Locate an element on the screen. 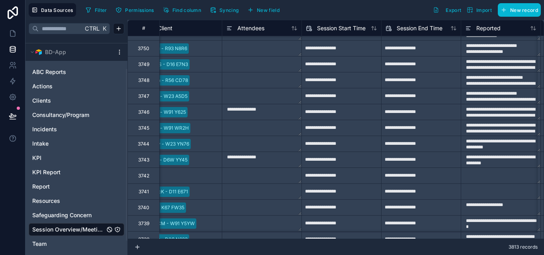 This screenshot has height=255, width=544. div: ChBy - W23 YN76 is located at coordinates (168, 144).